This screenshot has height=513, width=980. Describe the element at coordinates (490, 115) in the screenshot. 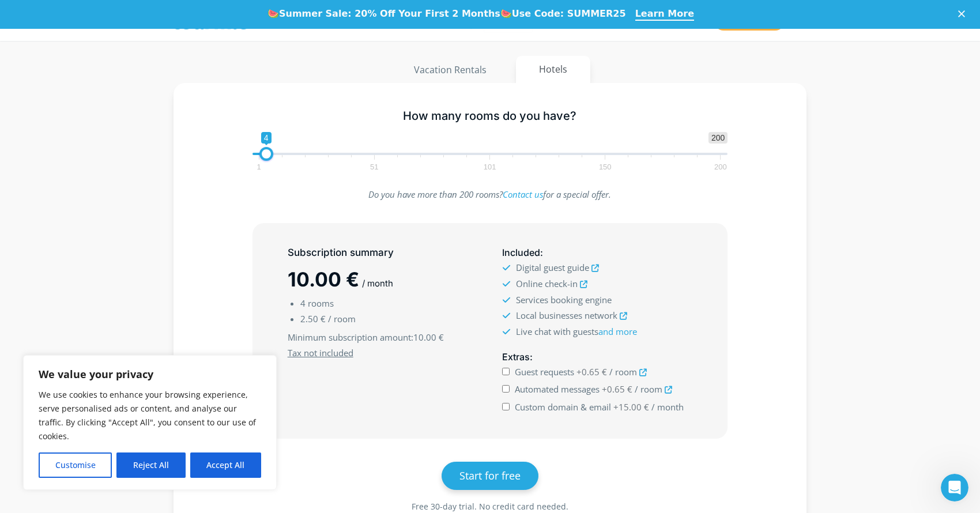

I see `h5: How many rooms do you have?` at that location.